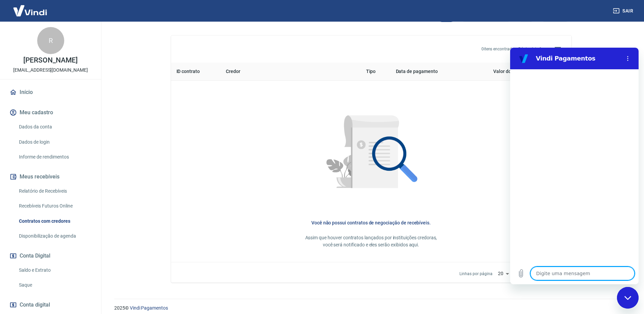 Image resolution: width=644 pixels, height=314 pixels. What do you see at coordinates (118, 11) in the screenshot?
I see `button: Menu de opções` at bounding box center [118, 11].